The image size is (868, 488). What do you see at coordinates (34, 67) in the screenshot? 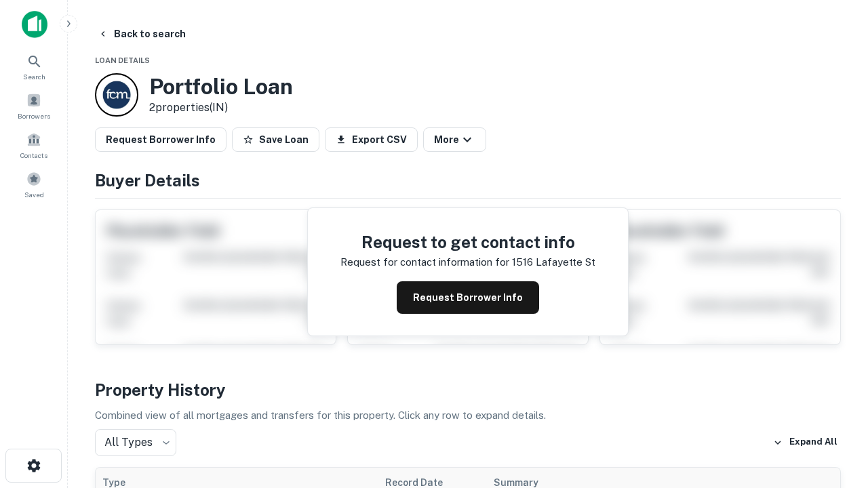
I see `a: Search` at bounding box center [34, 67].